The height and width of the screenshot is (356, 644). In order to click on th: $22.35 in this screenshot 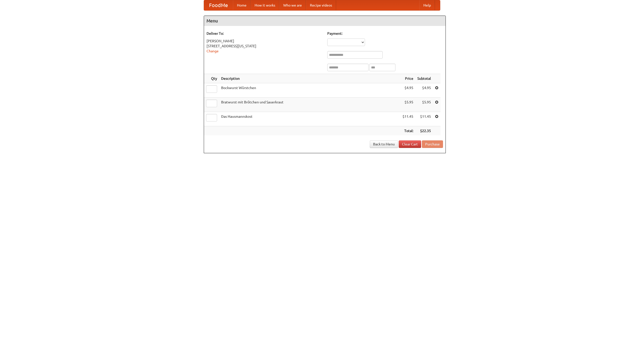, I will do `click(424, 131)`.